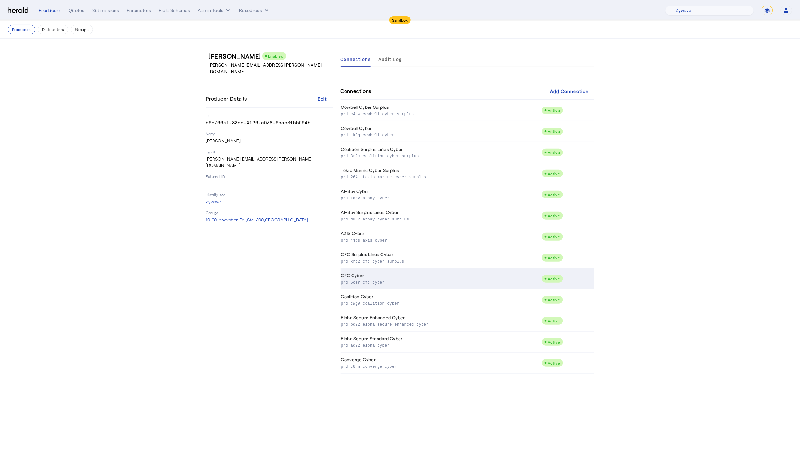 The width and height of the screenshot is (800, 462). I want to click on div: Submissions, so click(105, 10).